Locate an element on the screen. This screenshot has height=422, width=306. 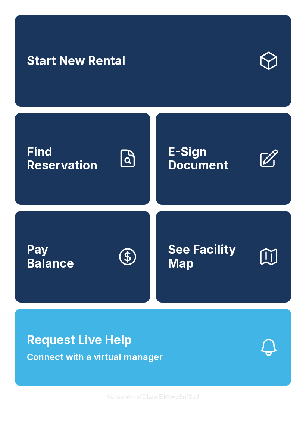
button: PayBalance is located at coordinates (83, 257).